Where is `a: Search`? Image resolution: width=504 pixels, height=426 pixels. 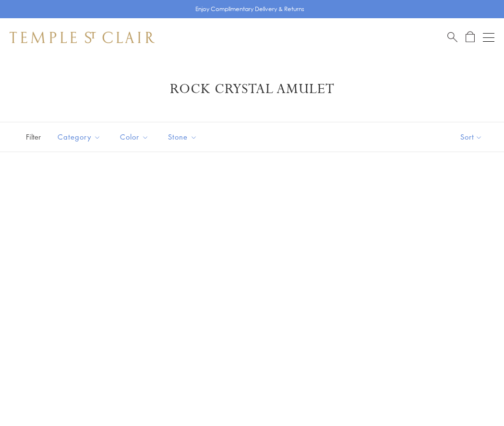 a: Search is located at coordinates (452, 37).